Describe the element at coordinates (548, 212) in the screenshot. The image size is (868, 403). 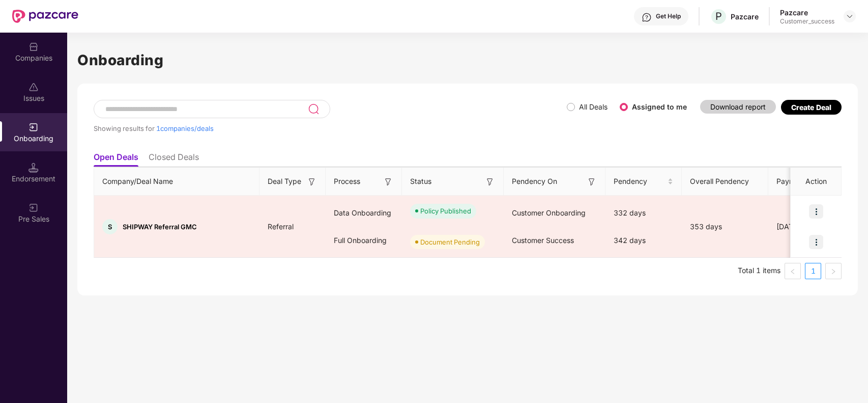
I see `span: Customer Onboarding` at that location.